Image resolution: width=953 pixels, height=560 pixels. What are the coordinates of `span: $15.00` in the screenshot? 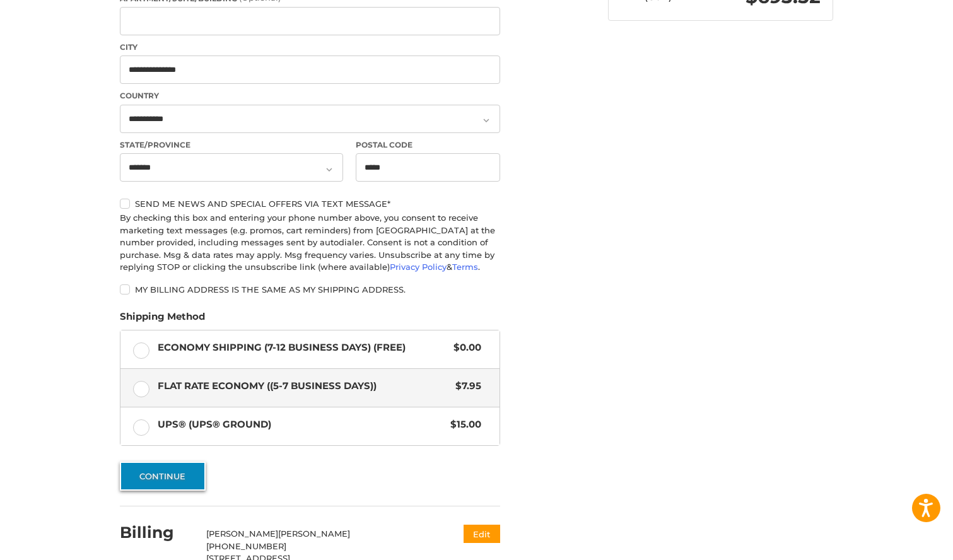 It's located at (462, 425).